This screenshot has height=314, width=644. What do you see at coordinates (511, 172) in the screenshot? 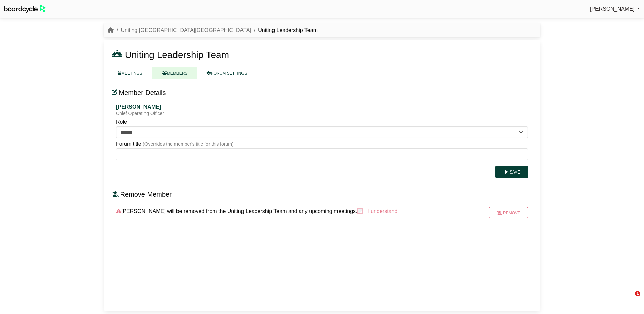
I see `button: Save` at bounding box center [511, 172].